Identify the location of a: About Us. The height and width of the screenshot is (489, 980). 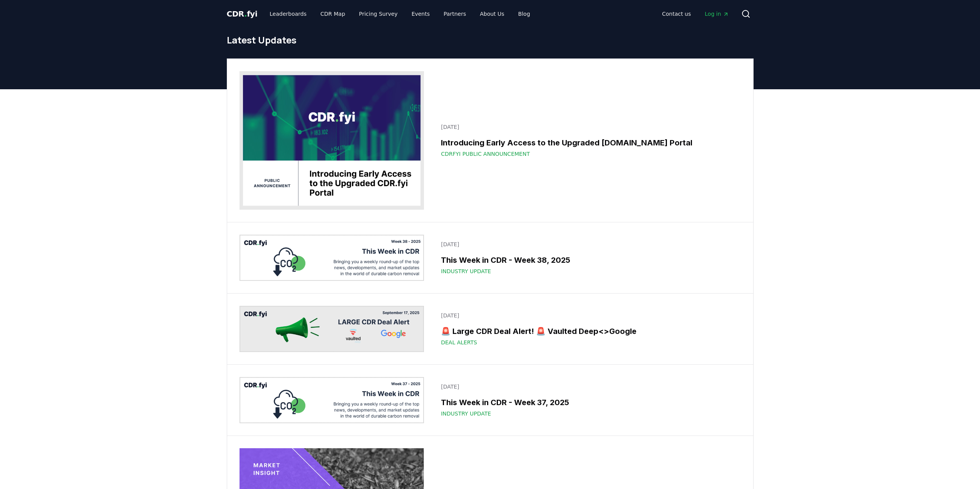
(491, 14).